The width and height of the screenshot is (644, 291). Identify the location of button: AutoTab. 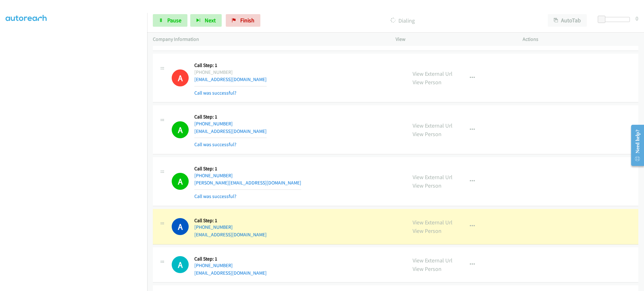
(567, 21).